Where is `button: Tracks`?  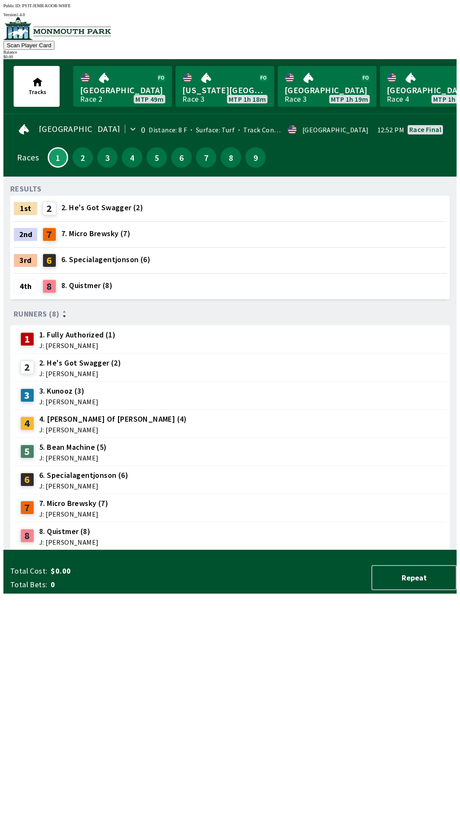 button: Tracks is located at coordinates (37, 86).